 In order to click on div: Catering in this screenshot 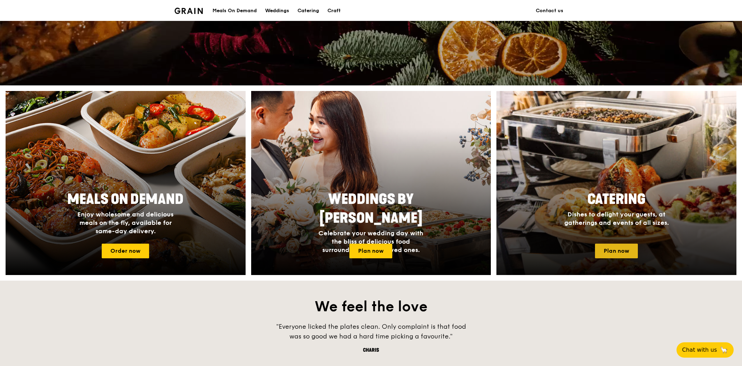, I will do `click(308, 11)`.